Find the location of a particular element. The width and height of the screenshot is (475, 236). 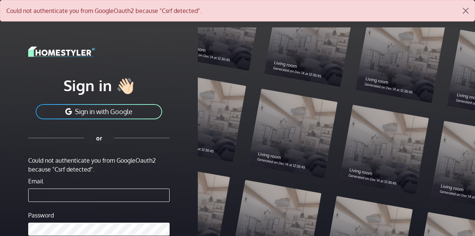

button: Sign in with Google is located at coordinates (99, 112).